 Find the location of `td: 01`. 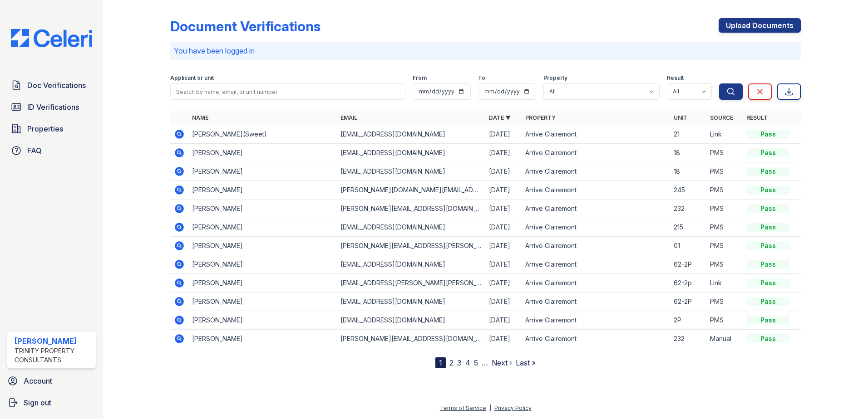

td: 01 is located at coordinates (689, 246).